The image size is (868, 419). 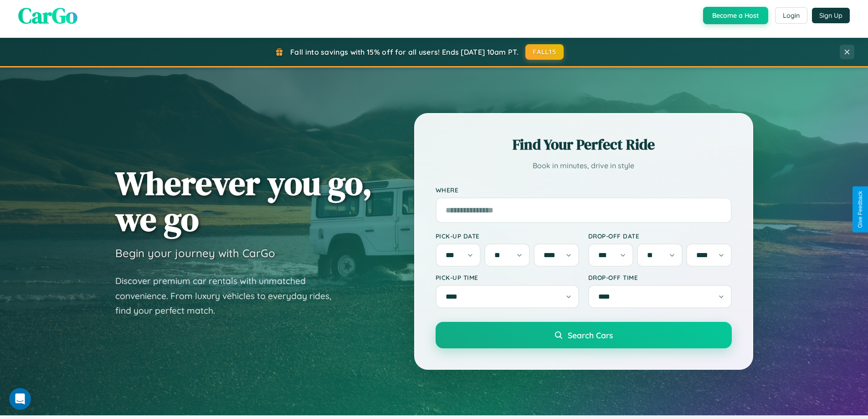 I want to click on button: Login, so click(x=791, y=16).